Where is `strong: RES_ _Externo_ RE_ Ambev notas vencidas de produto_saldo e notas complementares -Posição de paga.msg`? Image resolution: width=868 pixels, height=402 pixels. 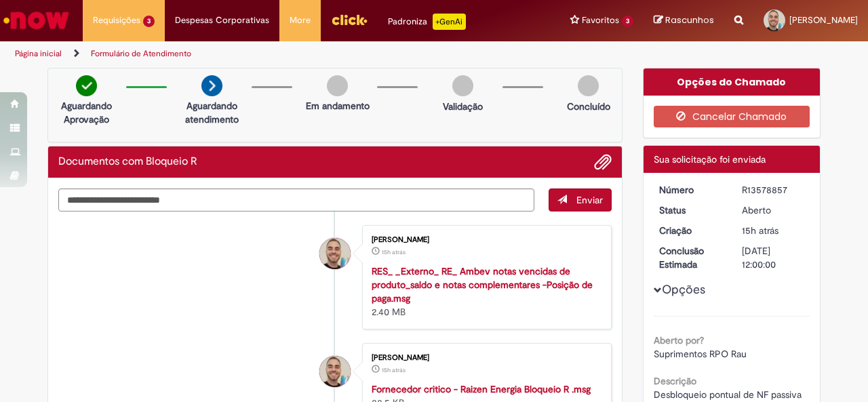 strong: RES_ _Externo_ RE_ Ambev notas vencidas de produto_saldo e notas complementares -Posição de paga.msg is located at coordinates (482, 285).